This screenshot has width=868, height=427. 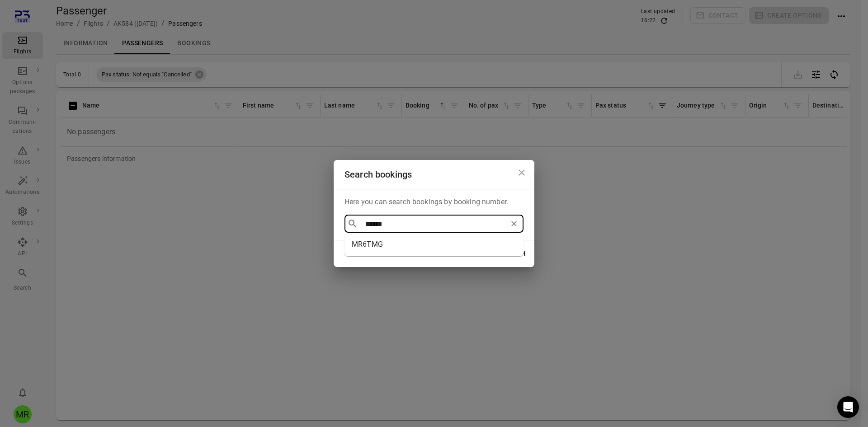 What do you see at coordinates (434, 244) in the screenshot?
I see `li: MR6TMG` at bounding box center [434, 244].